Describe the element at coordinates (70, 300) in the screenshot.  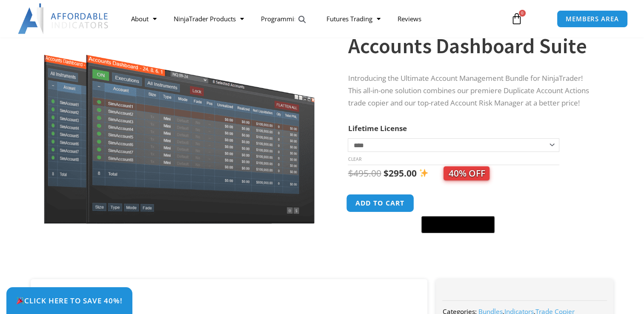
I see `a: 🎉Click Here to save 40%!` at that location.